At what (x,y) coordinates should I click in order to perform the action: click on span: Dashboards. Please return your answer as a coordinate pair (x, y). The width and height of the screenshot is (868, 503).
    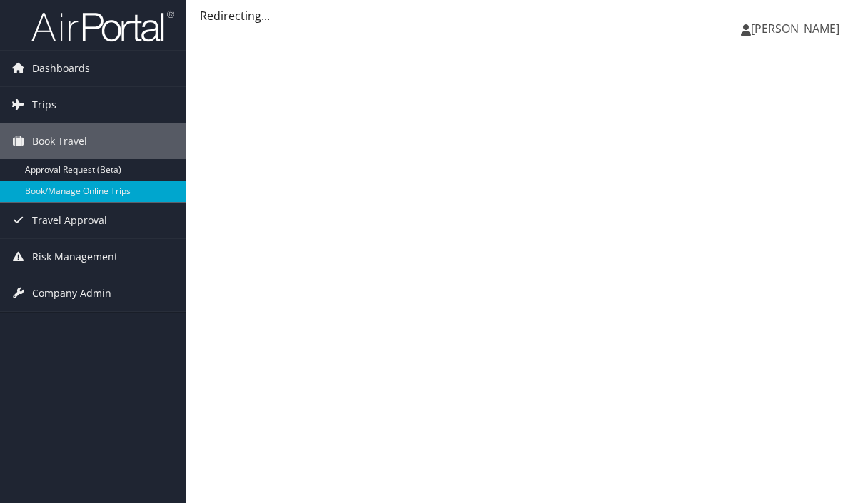
    Looking at the image, I should click on (61, 69).